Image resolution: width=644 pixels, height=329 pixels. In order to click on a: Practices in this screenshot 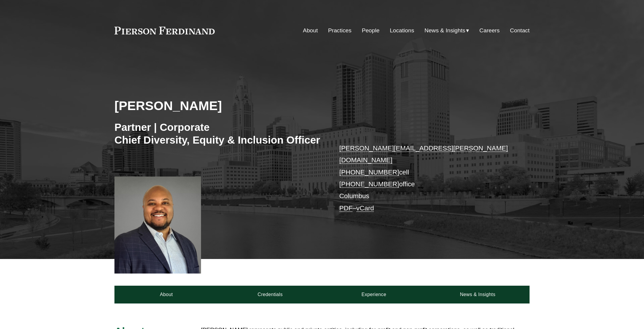, I will do `click(340, 31)`.